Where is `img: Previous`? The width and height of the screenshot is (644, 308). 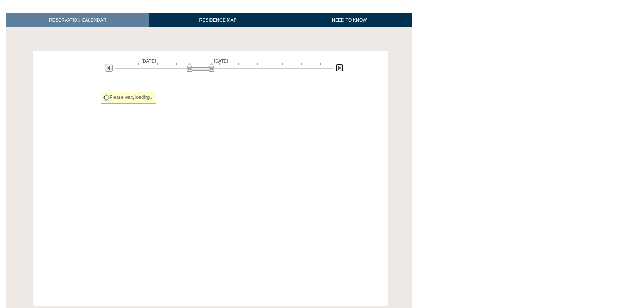 img: Previous is located at coordinates (109, 67).